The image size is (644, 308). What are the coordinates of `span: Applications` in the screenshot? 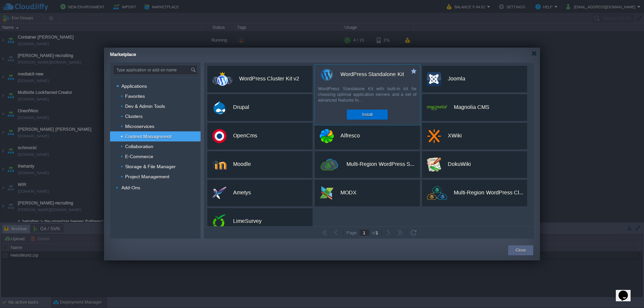 It's located at (134, 86).